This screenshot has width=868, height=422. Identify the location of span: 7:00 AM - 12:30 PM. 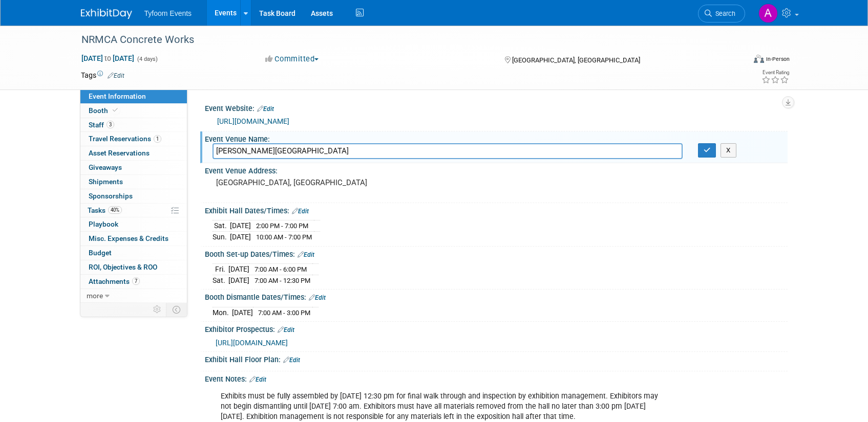
(283, 281).